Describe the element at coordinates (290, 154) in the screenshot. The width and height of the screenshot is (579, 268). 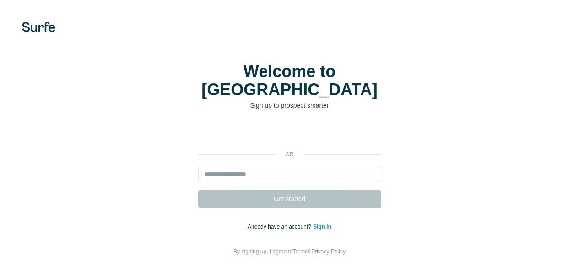
I see `p: or` at that location.